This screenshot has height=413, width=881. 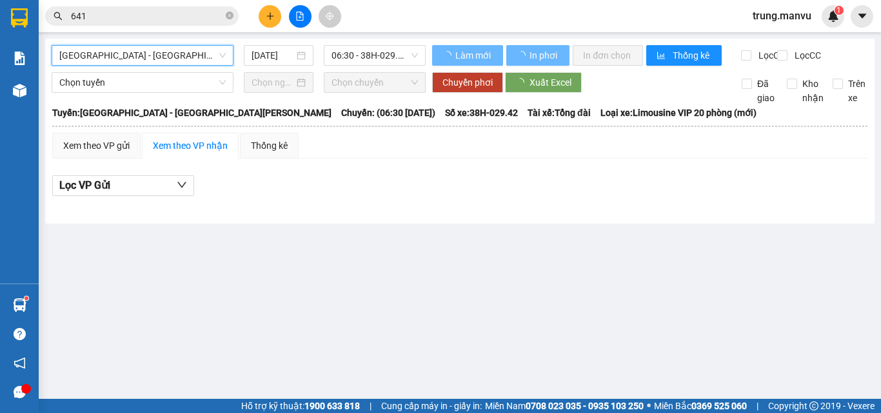 I want to click on span: Hà Nội - Kỳ Anh, so click(x=143, y=55).